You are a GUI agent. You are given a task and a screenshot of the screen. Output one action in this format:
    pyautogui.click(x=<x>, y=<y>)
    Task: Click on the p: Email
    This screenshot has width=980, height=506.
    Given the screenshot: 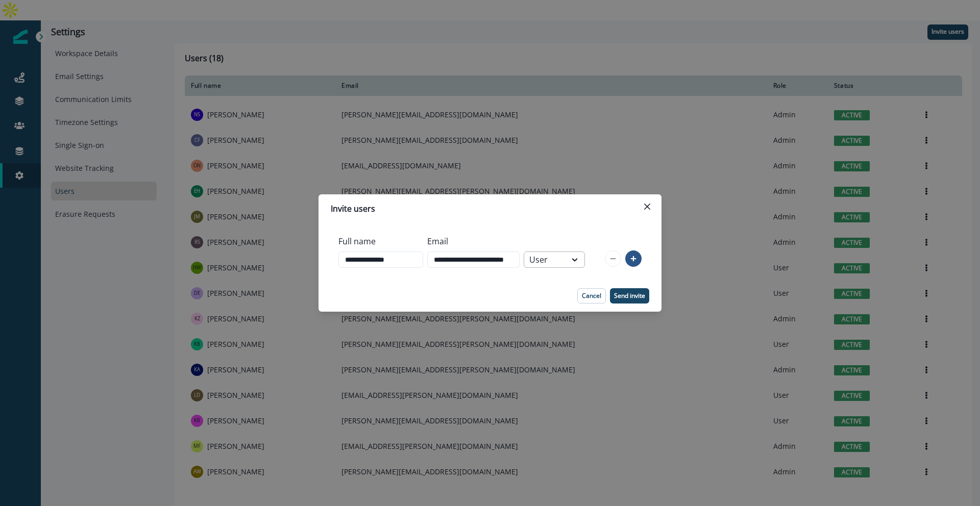 What is the action you would take?
    pyautogui.click(x=437, y=241)
    